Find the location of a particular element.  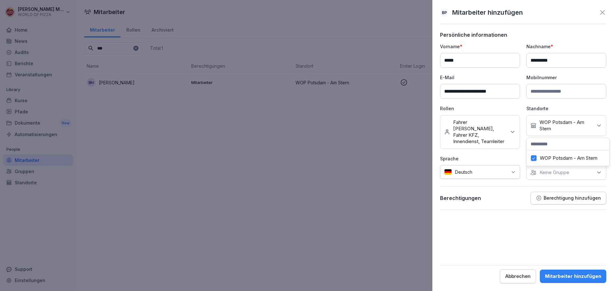

p: Sprache is located at coordinates (480, 159).